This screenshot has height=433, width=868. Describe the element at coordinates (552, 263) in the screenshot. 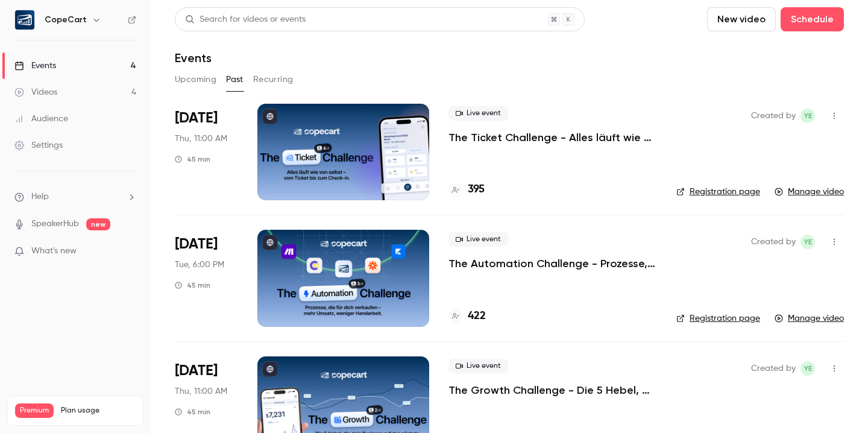

I see `p: The Automation Challenge - Prozesse, die für dich verkaufen – mehr Umsatz, weniger Handarbeit` at that location.